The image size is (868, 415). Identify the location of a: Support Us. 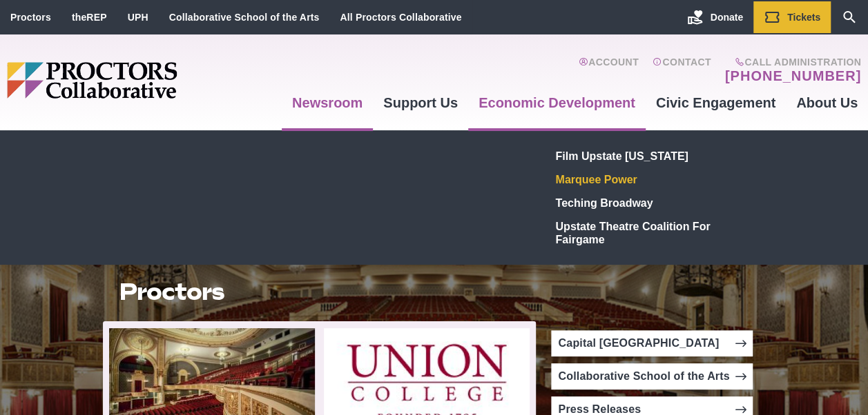
(420, 103).